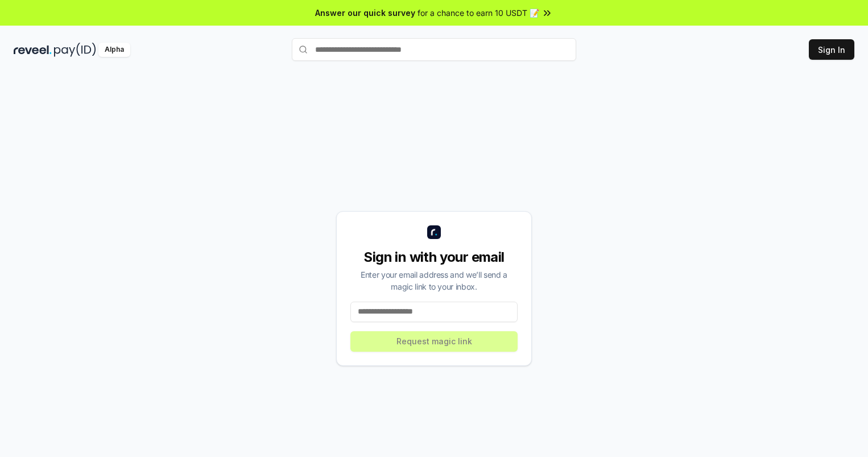 The height and width of the screenshot is (457, 868). I want to click on div: Sign in with your email, so click(434, 257).